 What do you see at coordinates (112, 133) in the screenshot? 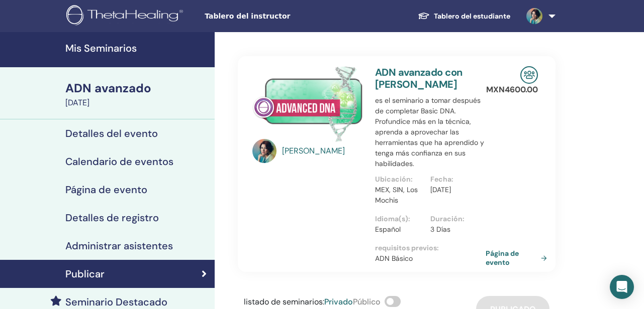
I see `h4: Detalles del evento` at bounding box center [112, 133].